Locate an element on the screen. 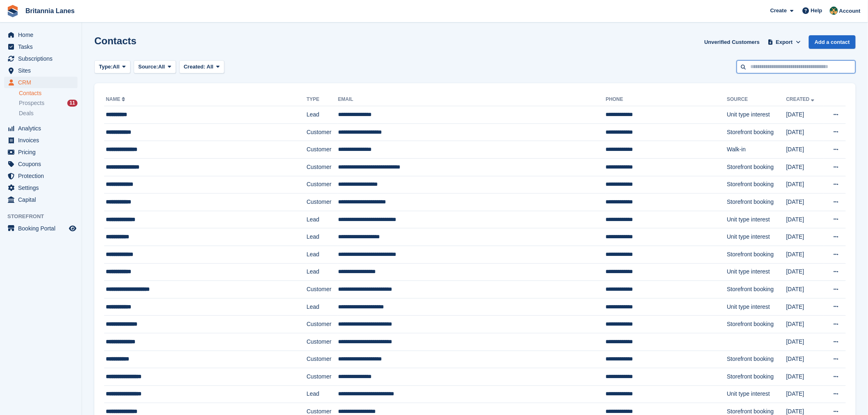 Image resolution: width=868 pixels, height=415 pixels. span: Settings is located at coordinates (42, 188).